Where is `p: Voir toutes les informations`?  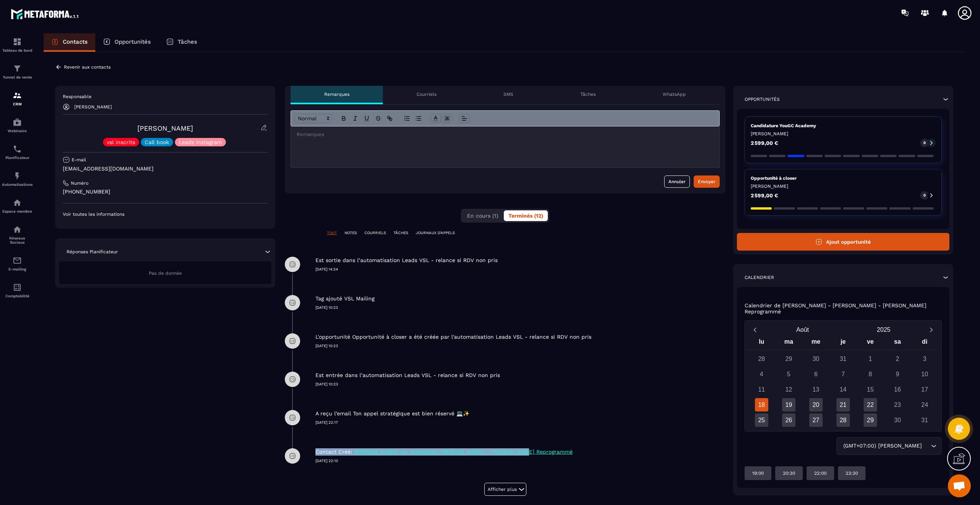
p: Voir toutes les informations is located at coordinates (165, 214).